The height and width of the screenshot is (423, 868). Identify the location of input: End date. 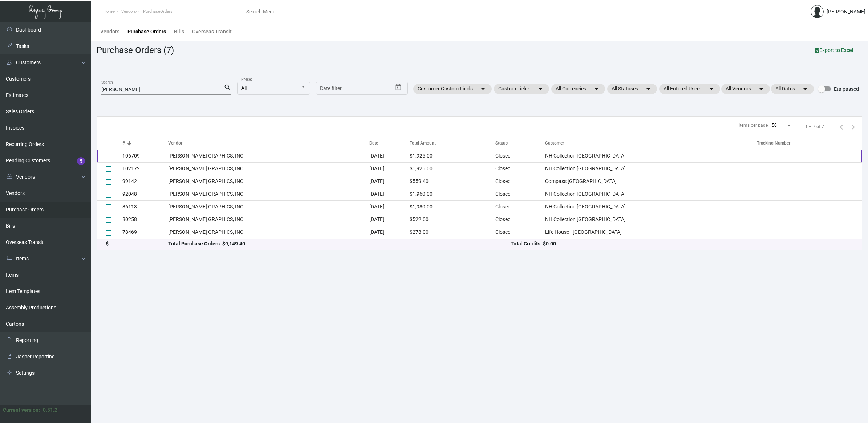
(366, 88).